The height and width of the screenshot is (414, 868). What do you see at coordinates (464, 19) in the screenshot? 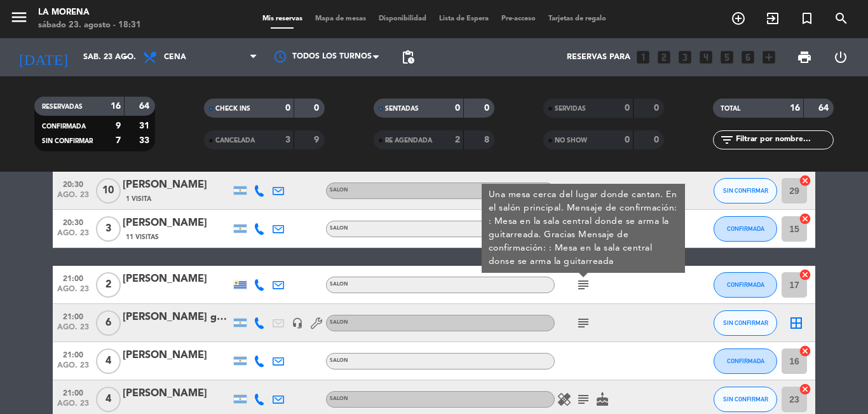
I see `span: Lista de Espera` at bounding box center [464, 19].